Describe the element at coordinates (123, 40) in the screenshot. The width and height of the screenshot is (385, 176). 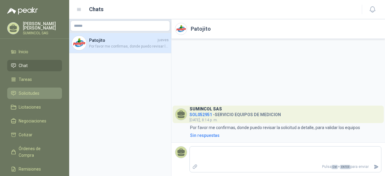
I see `h4: Patojito` at that location.